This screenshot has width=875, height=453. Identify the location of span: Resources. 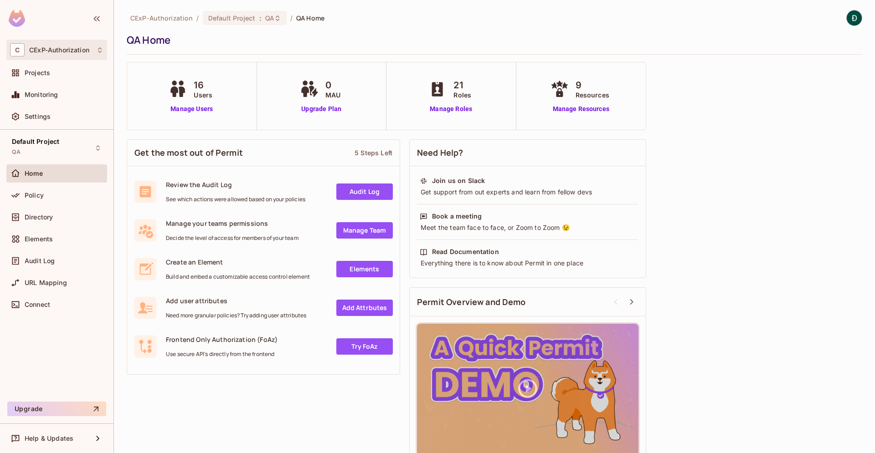
(592, 95).